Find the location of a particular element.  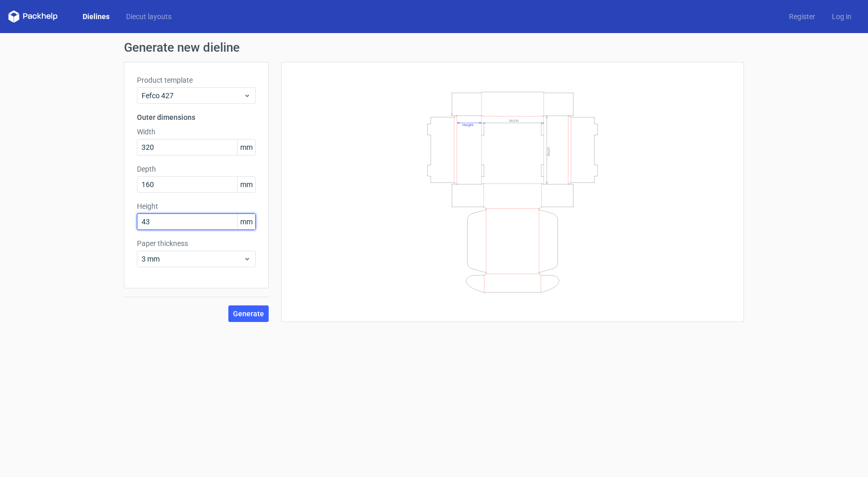

a: Diecut layouts is located at coordinates (149, 17).